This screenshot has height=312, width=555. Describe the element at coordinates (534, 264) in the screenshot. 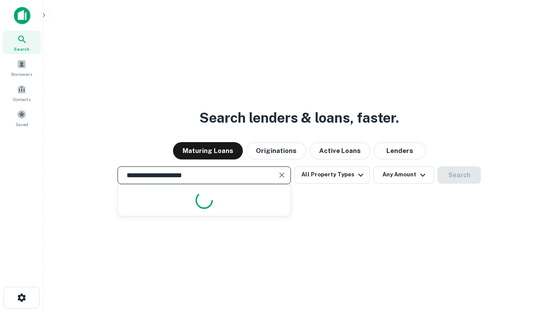

I see `div: Chat Widget` at that location.